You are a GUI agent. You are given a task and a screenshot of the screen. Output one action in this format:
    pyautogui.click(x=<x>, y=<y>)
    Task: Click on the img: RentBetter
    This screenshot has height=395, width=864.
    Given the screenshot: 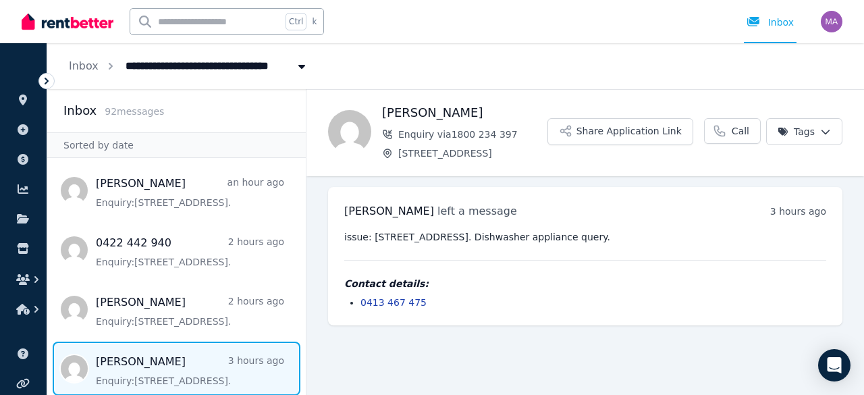 What is the action you would take?
    pyautogui.click(x=67, y=22)
    